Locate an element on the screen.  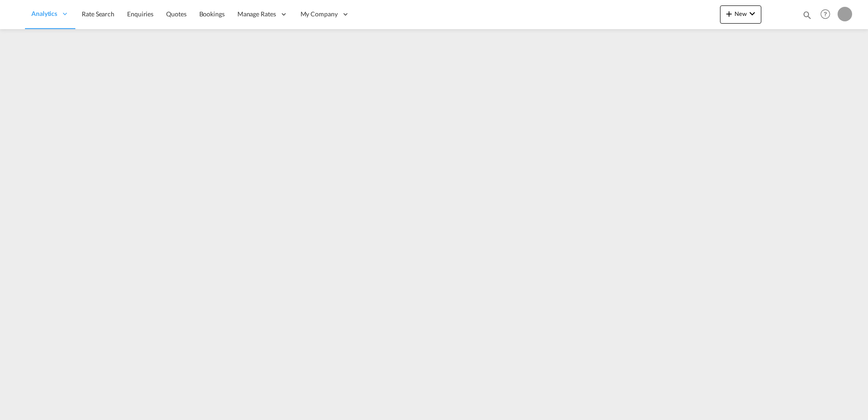
span: My Company is located at coordinates (319, 14).